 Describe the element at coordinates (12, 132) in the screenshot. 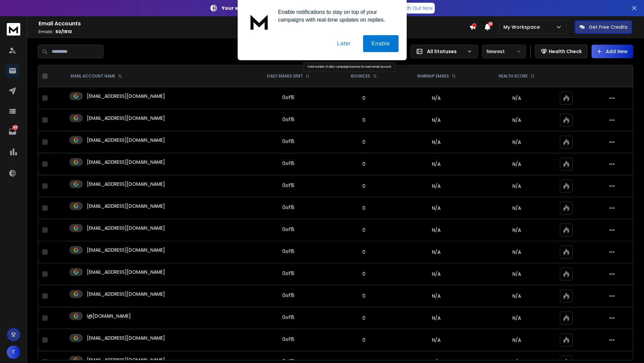

I see `a: 1461` at that location.